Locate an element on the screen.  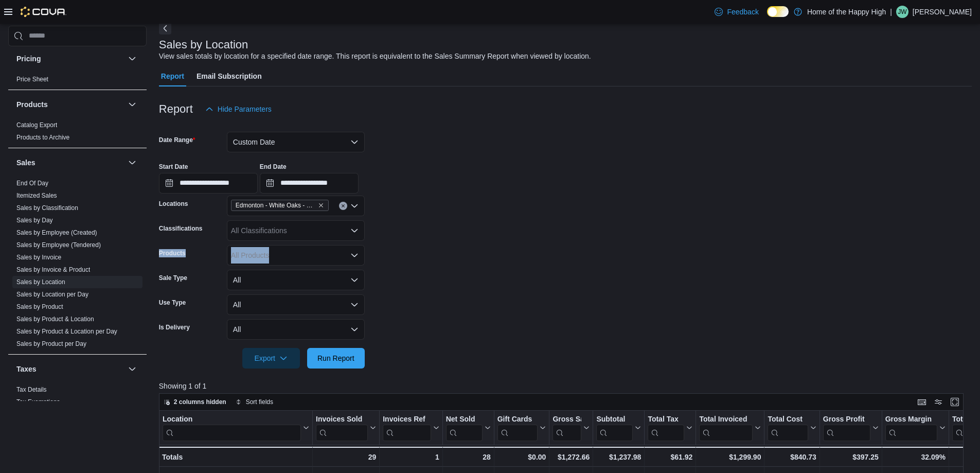
div: Totals is located at coordinates (235, 457).